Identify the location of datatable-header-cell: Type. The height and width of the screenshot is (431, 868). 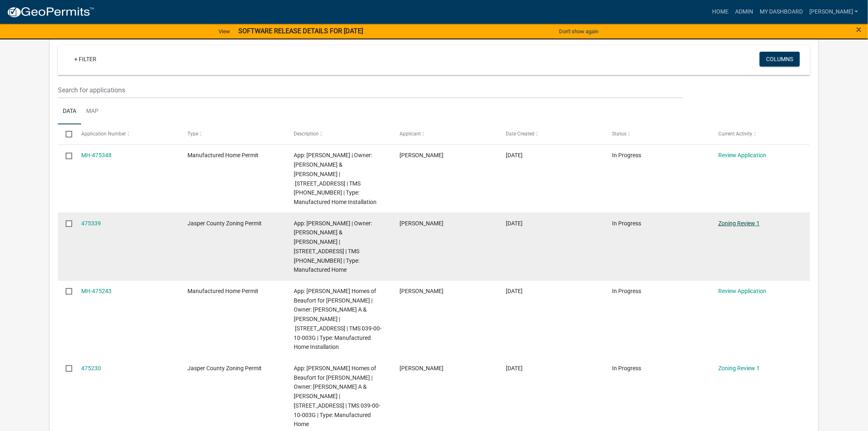
(233, 134).